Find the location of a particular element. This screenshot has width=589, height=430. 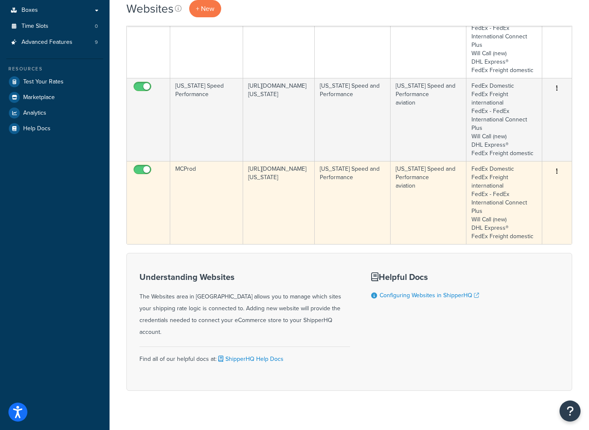

a: Time Slots 0 is located at coordinates (55, 26).